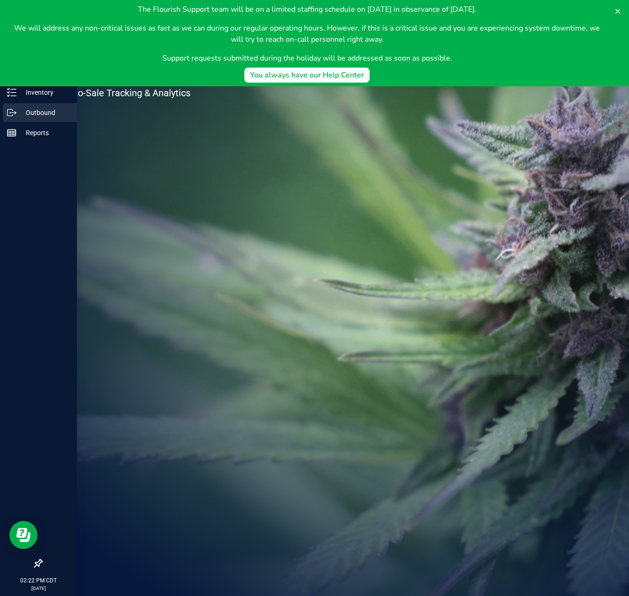 The height and width of the screenshot is (596, 629). What do you see at coordinates (45, 92) in the screenshot?
I see `p: Inventory` at bounding box center [45, 92].